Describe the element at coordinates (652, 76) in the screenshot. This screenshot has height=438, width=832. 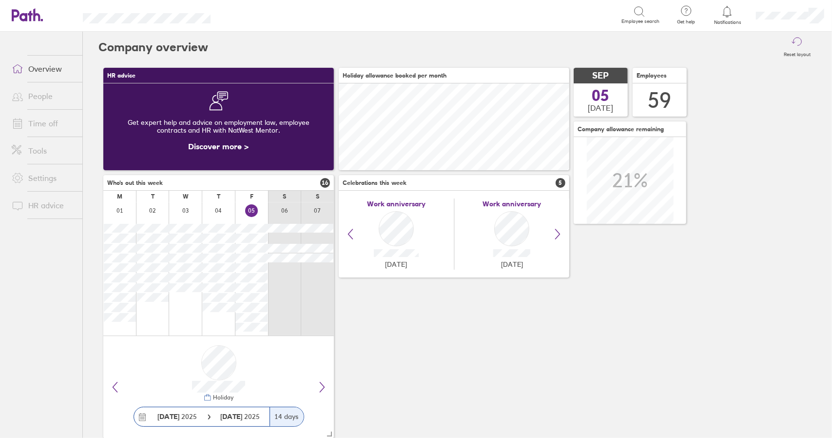
I see `span: Employees` at that location.